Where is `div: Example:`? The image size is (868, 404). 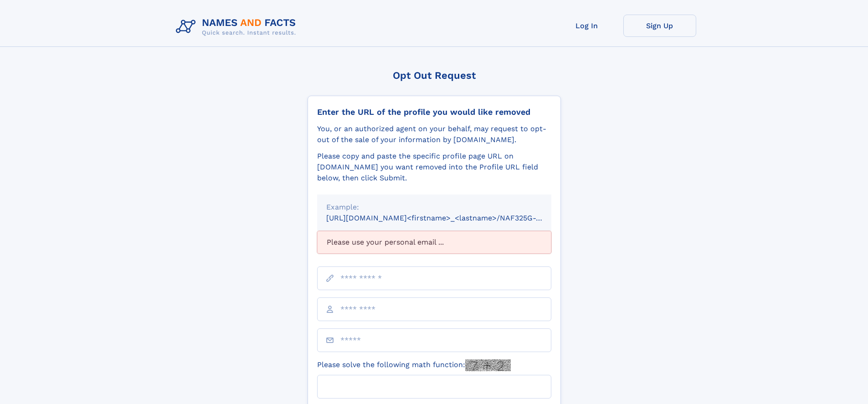
div: Example: is located at coordinates (434, 207).